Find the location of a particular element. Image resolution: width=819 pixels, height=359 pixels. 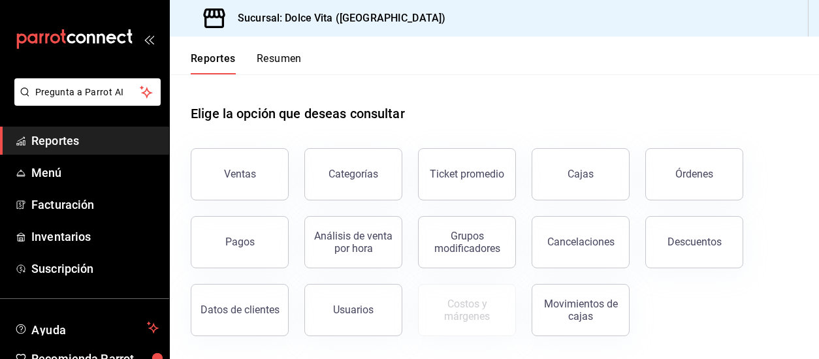

button: Usuarios is located at coordinates (353, 310).